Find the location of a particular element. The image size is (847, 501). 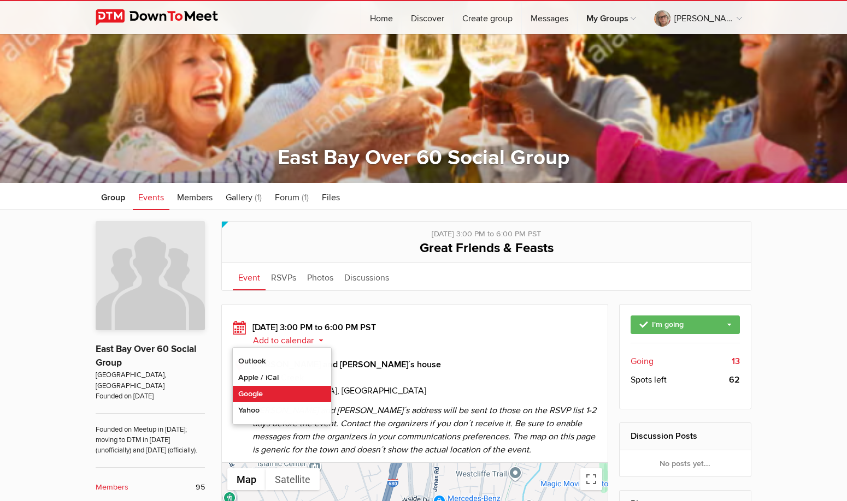

a: Members 95 is located at coordinates (150, 488).